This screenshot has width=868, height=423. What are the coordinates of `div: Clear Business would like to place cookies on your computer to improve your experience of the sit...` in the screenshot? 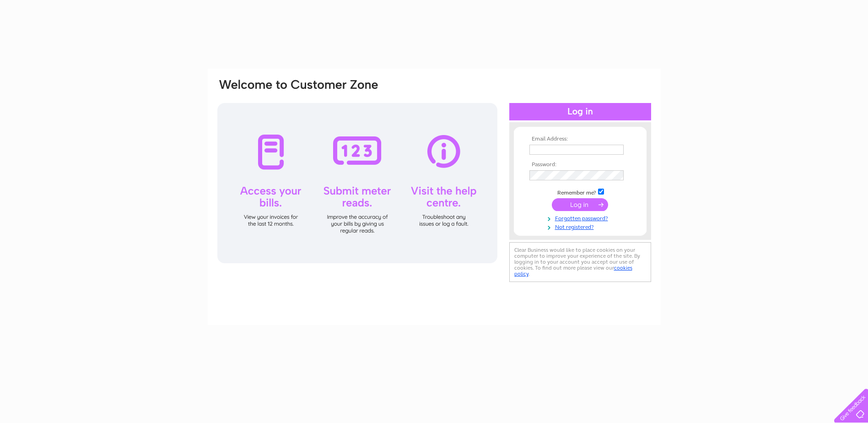 It's located at (580, 262).